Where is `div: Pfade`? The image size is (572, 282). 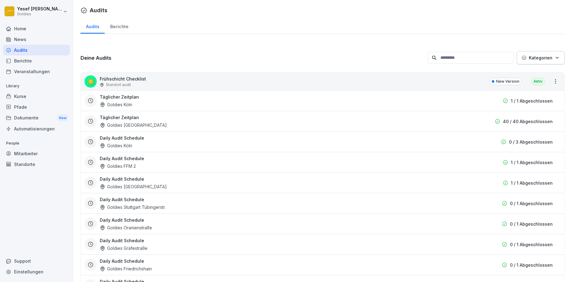 div: Pfade is located at coordinates (36, 107).